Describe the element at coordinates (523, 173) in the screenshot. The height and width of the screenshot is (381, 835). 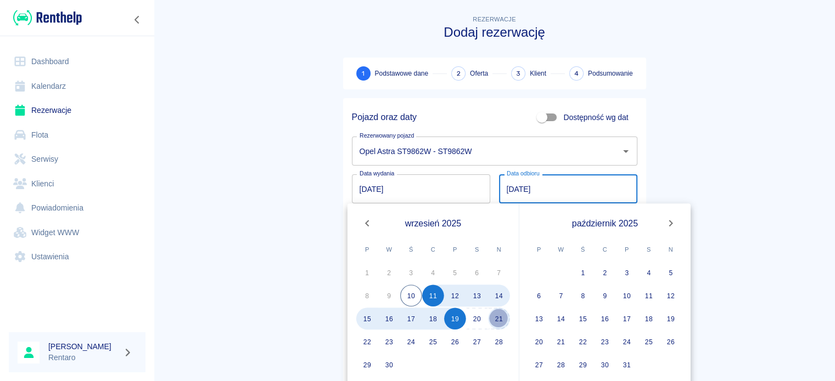
I see `label: Data odbioru` at that location.